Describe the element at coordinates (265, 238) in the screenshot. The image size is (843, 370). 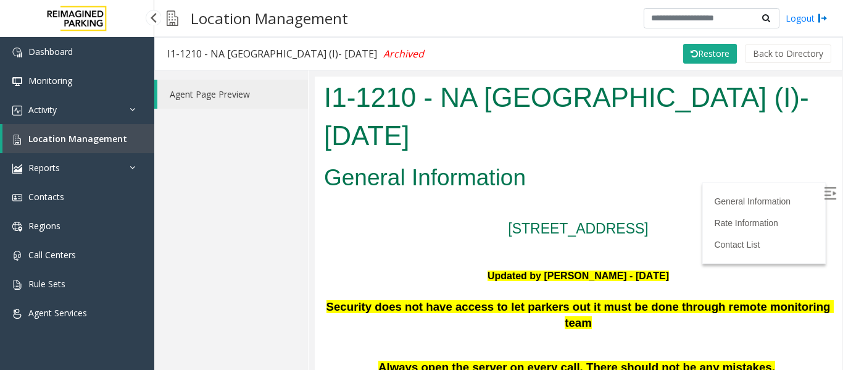
I see `span: Security does not have access to let parkers out it must be done through remote monitoring team` at that location.